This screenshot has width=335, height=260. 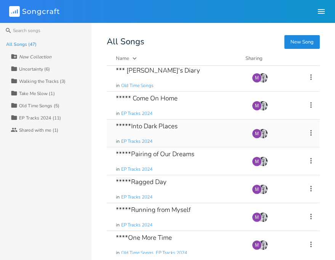 What do you see at coordinates (39, 130) in the screenshot?
I see `div: Shared with me (1)` at bounding box center [39, 130].